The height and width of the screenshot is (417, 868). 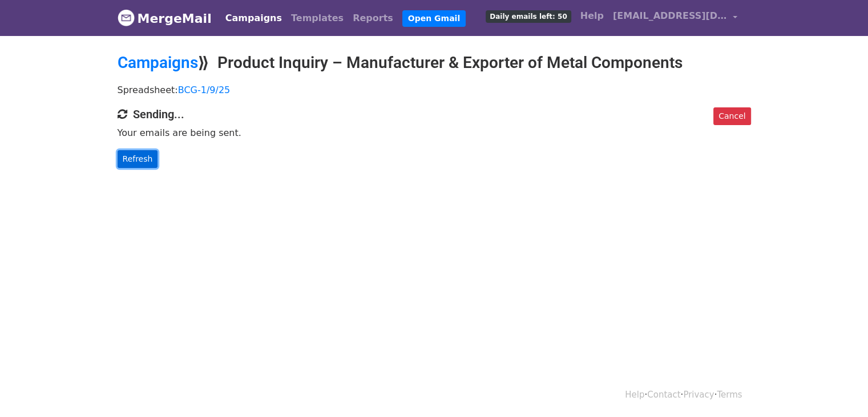 What do you see at coordinates (528, 16) in the screenshot?
I see `a: Daily emails left: 50` at bounding box center [528, 16].